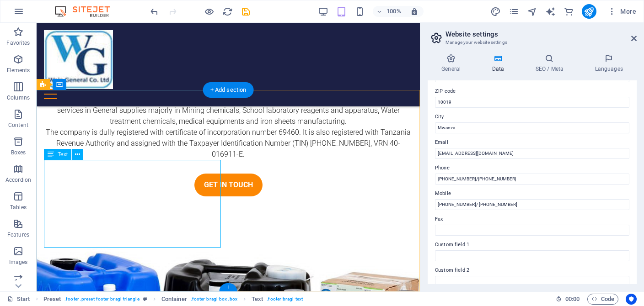 The height and width of the screenshot is (306, 644). What do you see at coordinates (532, 168) in the screenshot?
I see `label: Phone` at bounding box center [532, 168].